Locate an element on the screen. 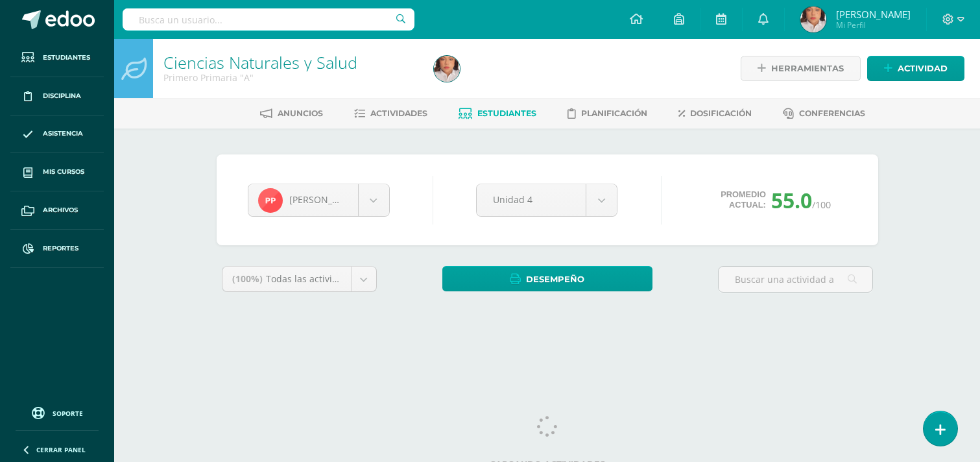 The width and height of the screenshot is (980, 462). span: Conferencias is located at coordinates (833, 113).